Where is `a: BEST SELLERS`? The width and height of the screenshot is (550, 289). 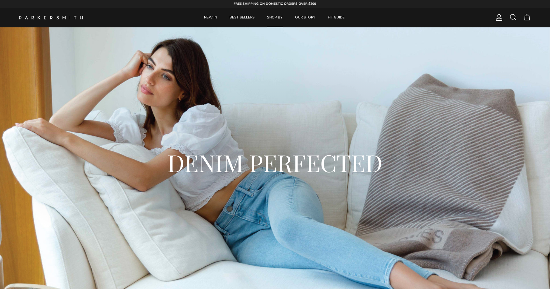
a: BEST SELLERS is located at coordinates (242, 18).